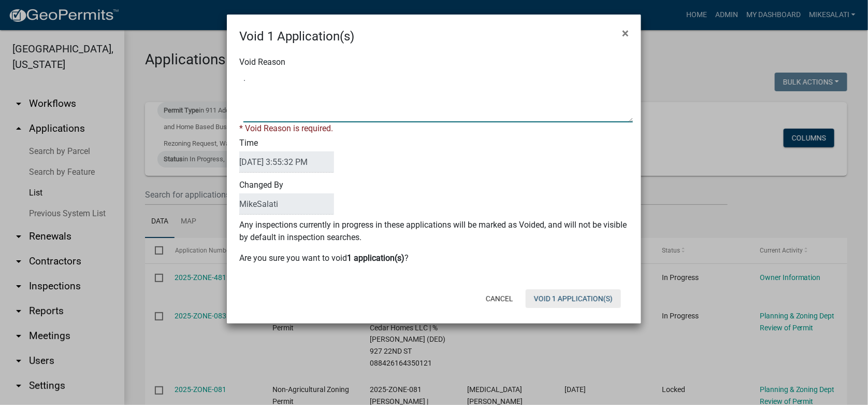  What do you see at coordinates (434, 232) in the screenshot?
I see `p: Any inspections currently in progress in these applications will be marked as Voided, and will no...` at bounding box center [434, 232].